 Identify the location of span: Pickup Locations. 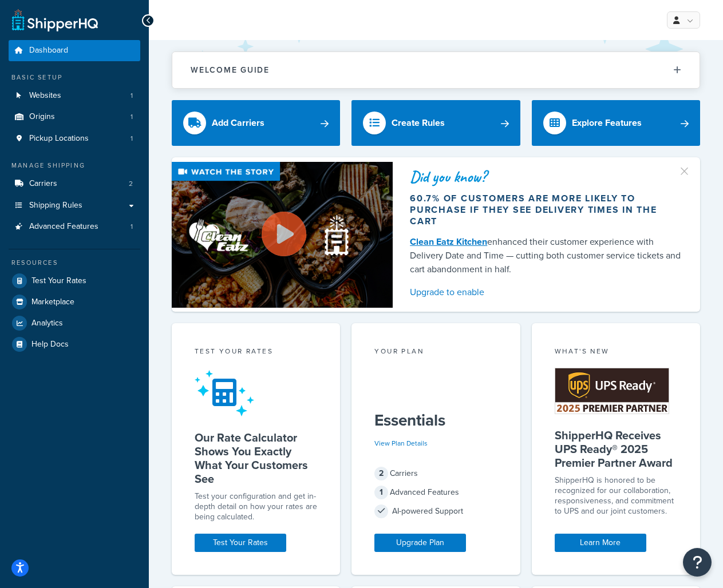
(59, 138).